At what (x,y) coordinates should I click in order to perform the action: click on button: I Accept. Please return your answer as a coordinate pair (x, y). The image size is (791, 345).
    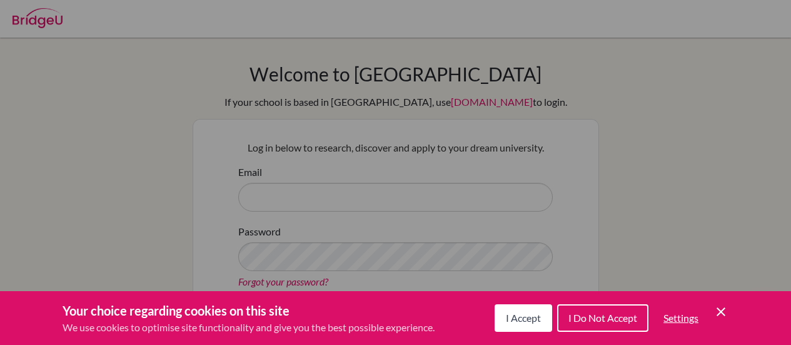
    Looking at the image, I should click on (524, 318).